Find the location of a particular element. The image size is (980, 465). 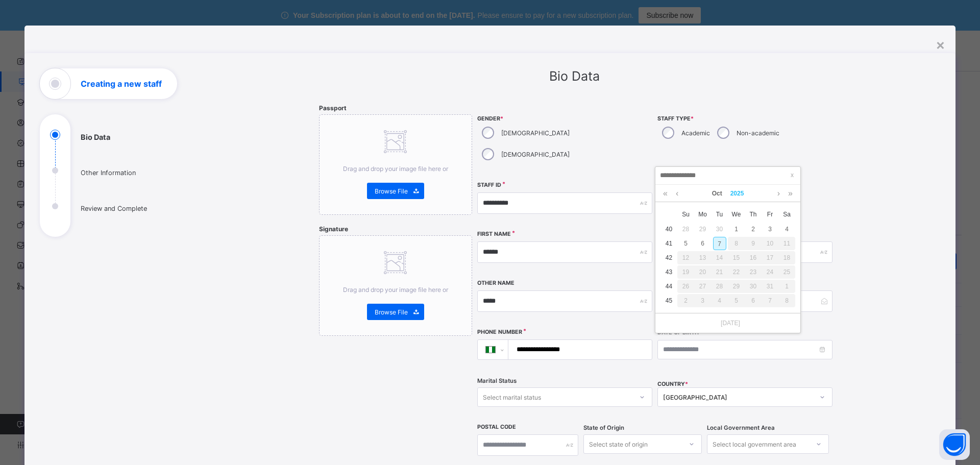

td: October 16, 2025 is located at coordinates (752, 257).